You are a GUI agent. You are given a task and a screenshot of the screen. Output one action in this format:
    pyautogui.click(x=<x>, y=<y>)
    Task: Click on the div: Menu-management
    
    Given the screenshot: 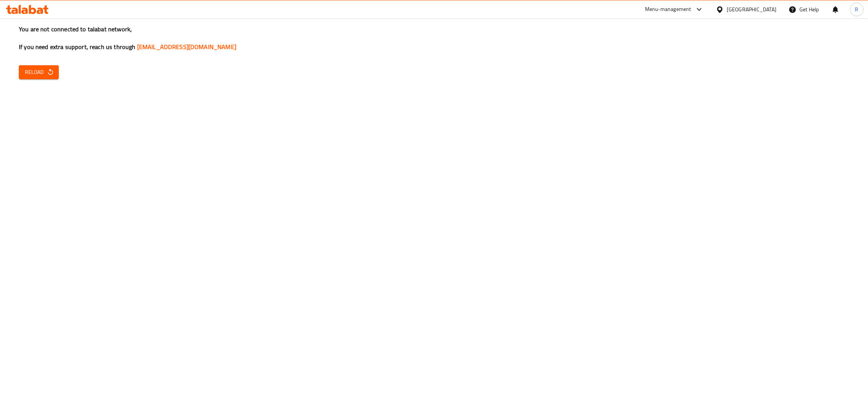 What is the action you would take?
    pyautogui.click(x=668, y=10)
    